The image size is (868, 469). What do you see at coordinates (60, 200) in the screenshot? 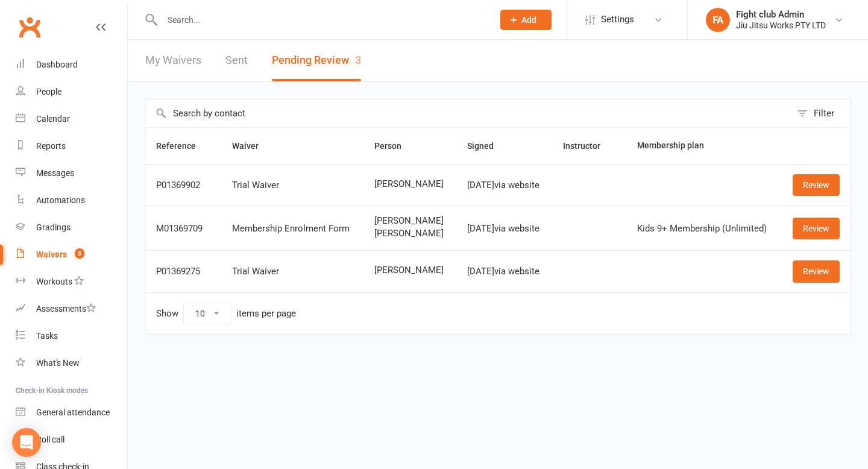
I see `div: Automations` at bounding box center [60, 200].